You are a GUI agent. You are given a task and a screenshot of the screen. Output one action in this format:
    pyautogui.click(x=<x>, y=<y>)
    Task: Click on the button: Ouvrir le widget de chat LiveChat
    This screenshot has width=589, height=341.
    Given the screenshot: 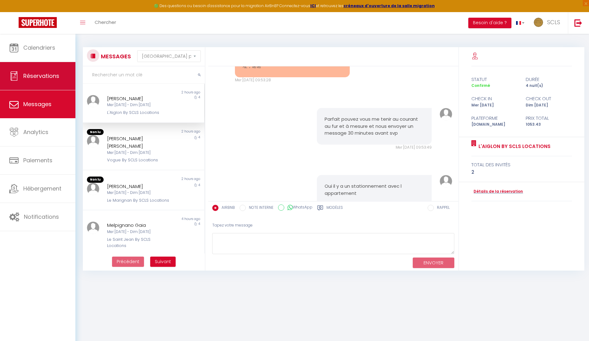 What is the action you would take?
    pyautogui.click(x=14, y=12)
    